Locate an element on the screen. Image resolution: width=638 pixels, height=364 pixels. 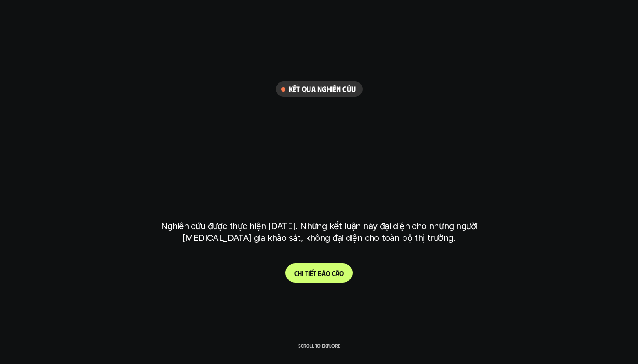
span: h is located at coordinates (300, 273).